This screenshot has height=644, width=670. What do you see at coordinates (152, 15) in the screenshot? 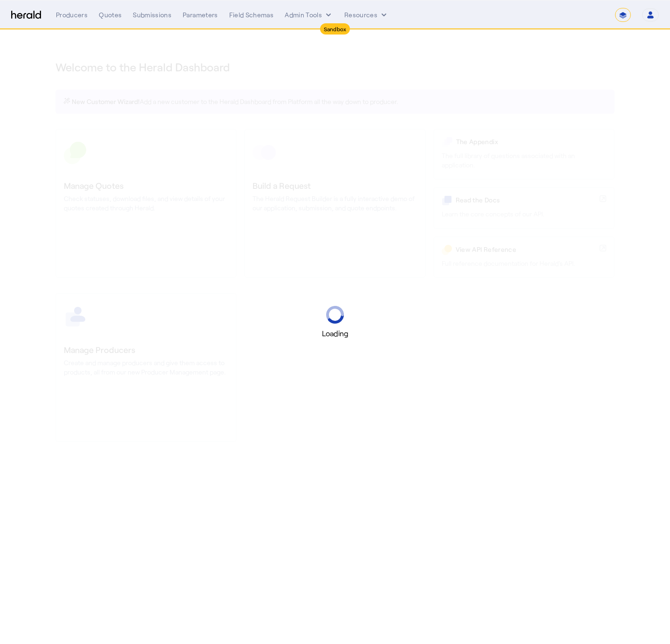
I see `div: Submissions` at bounding box center [152, 15].